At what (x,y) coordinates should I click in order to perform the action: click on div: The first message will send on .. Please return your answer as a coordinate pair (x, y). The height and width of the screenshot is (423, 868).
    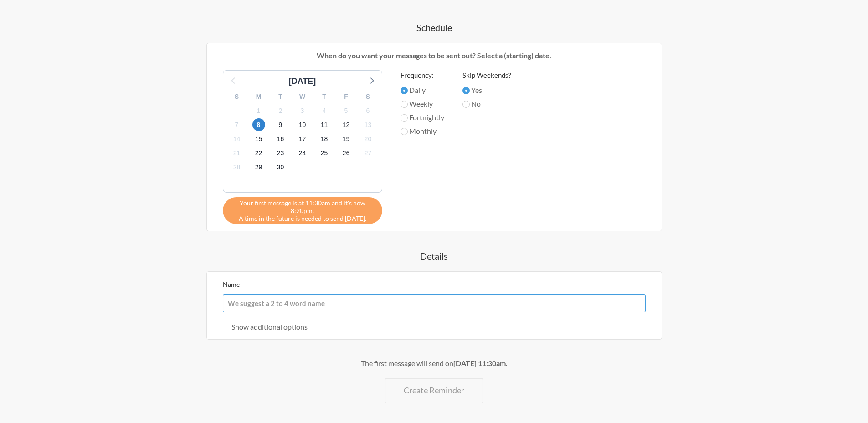
    Looking at the image, I should click on (434, 363).